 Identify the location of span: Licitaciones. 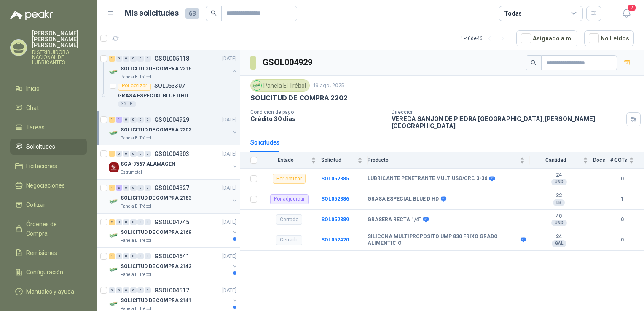
(41, 166).